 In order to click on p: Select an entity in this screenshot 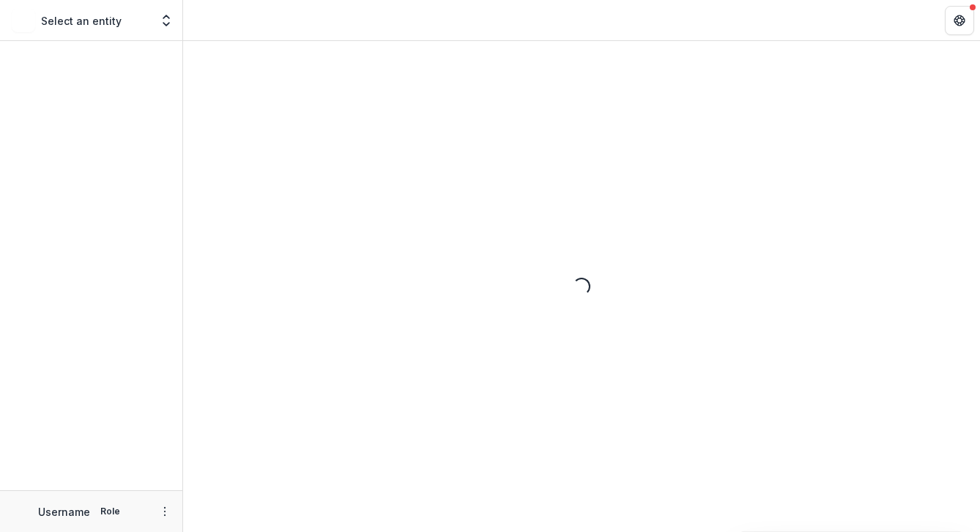, I will do `click(82, 21)`.